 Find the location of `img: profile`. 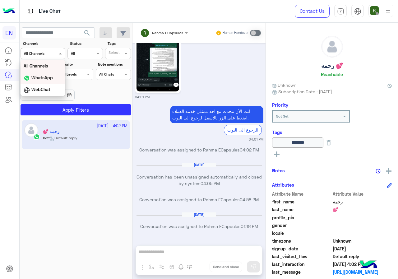

img: profile is located at coordinates (387, 11).